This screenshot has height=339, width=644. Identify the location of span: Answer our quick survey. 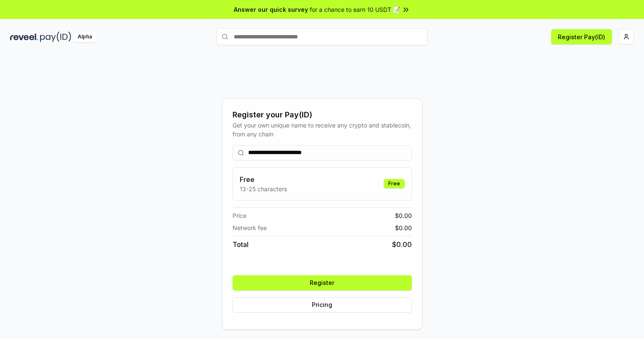
(271, 9).